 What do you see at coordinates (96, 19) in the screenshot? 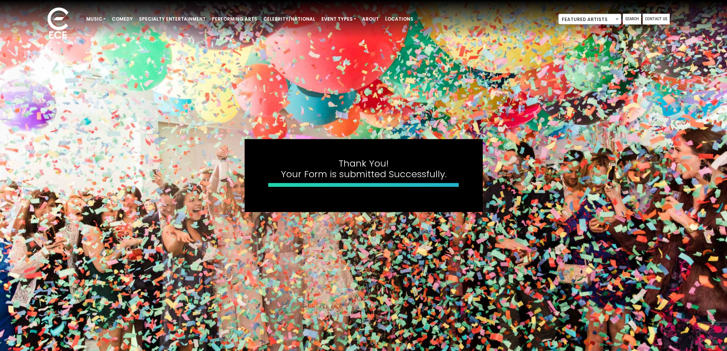
I see `a: Music` at bounding box center [96, 19].